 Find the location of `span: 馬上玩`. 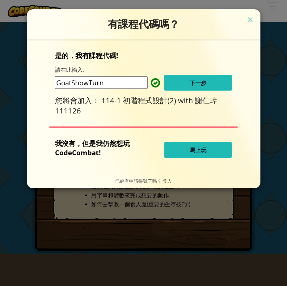

span: 馬上玩 is located at coordinates (198, 150).